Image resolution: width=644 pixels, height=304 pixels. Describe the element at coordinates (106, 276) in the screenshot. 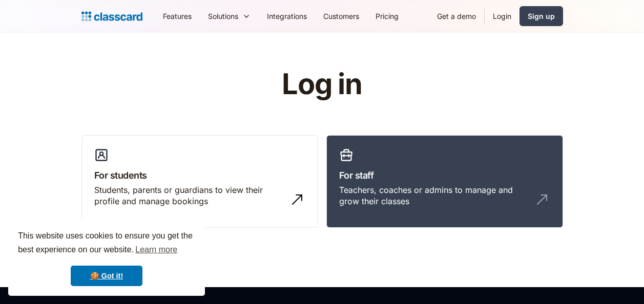

I see `a: dismiss cookie message` at that location.